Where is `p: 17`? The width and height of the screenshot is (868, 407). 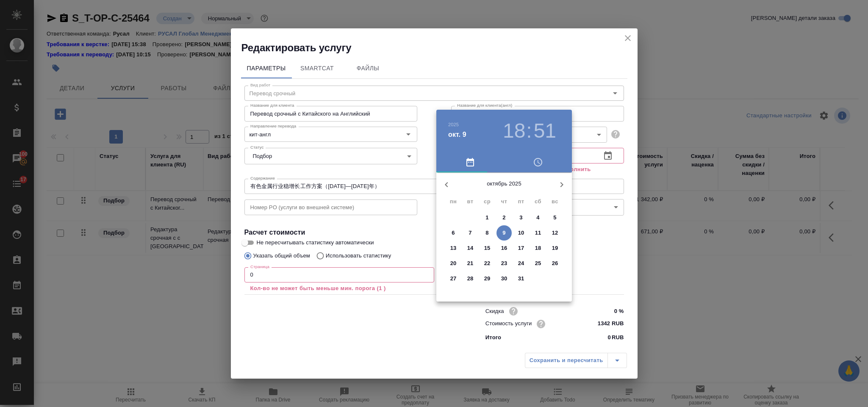 p: 17 is located at coordinates (521, 248).